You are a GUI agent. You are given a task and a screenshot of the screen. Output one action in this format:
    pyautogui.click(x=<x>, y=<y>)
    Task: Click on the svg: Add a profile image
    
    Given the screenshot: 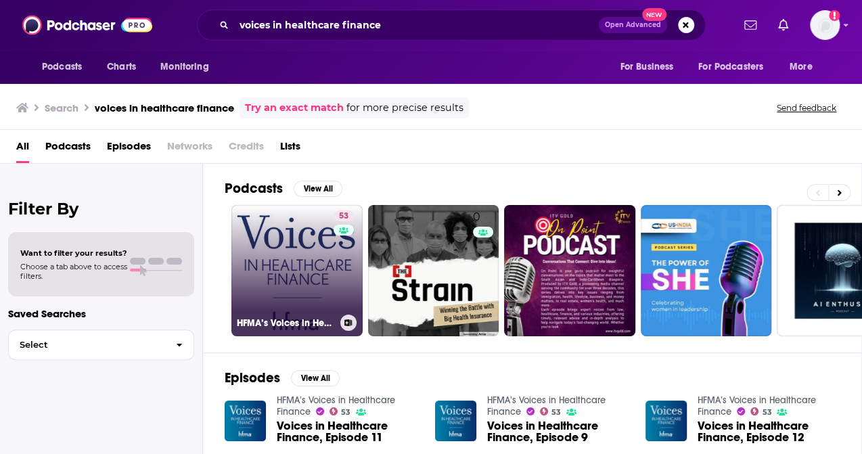 What is the action you would take?
    pyautogui.click(x=834, y=16)
    